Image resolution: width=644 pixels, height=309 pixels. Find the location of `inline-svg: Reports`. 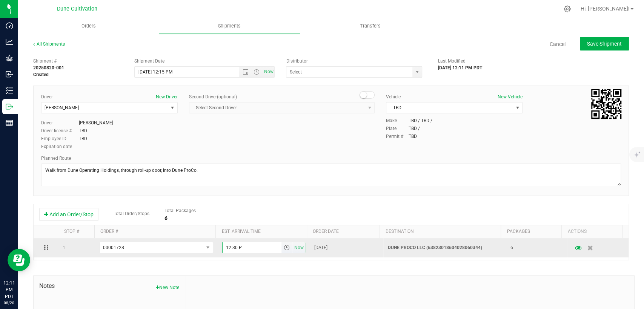

inline-svg: Reports is located at coordinates (10, 123).